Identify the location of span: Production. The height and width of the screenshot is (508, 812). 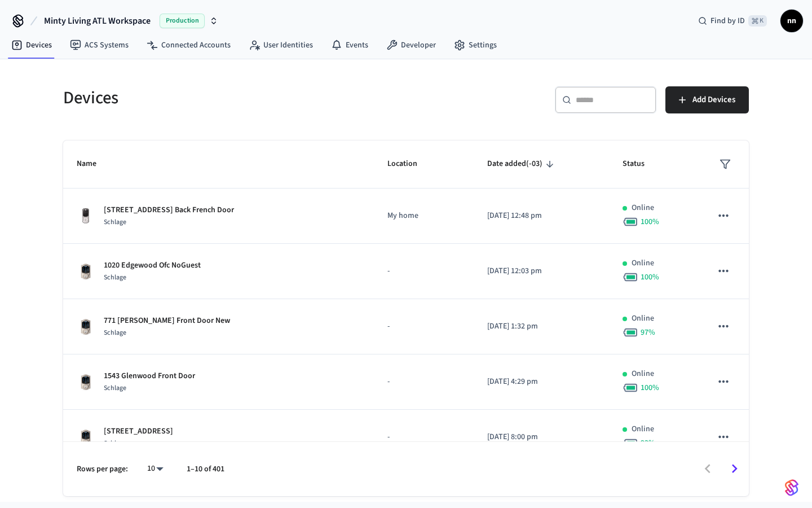
(182, 21).